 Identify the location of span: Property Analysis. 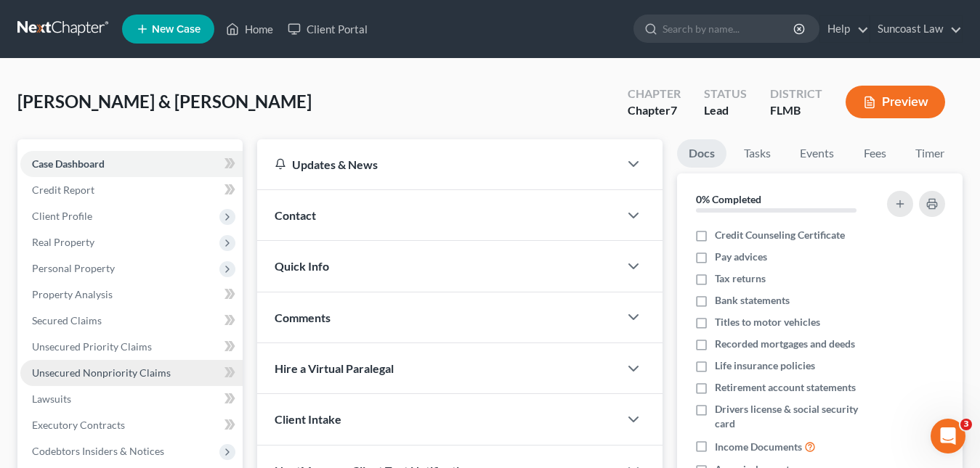
(72, 294).